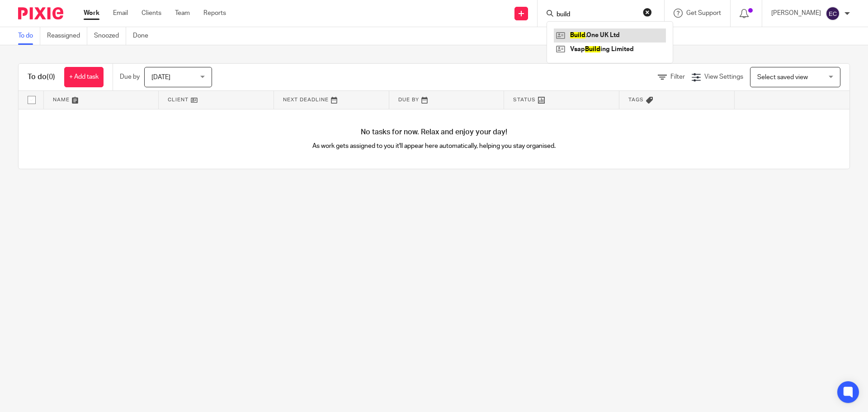 This screenshot has height=412, width=868. What do you see at coordinates (636, 99) in the screenshot?
I see `span: Tags` at bounding box center [636, 99].